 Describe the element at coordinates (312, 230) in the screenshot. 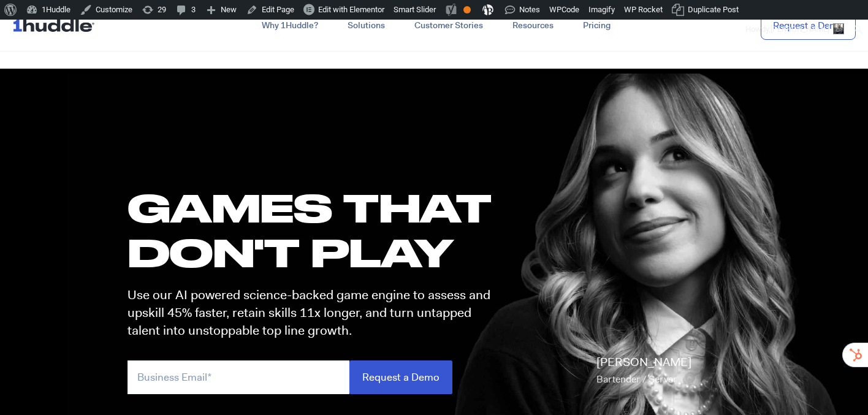

I see `h1: GAMES THAT DON'T PLAY` at that location.